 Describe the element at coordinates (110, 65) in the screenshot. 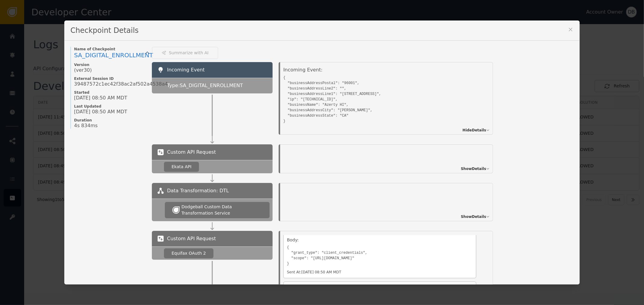

I see `span: Version` at that location.